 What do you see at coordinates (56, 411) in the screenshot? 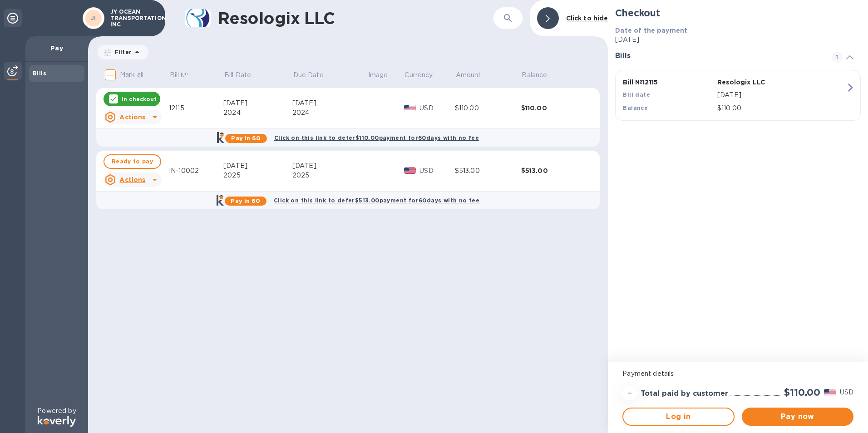
I see `p: Powered by` at bounding box center [56, 411].